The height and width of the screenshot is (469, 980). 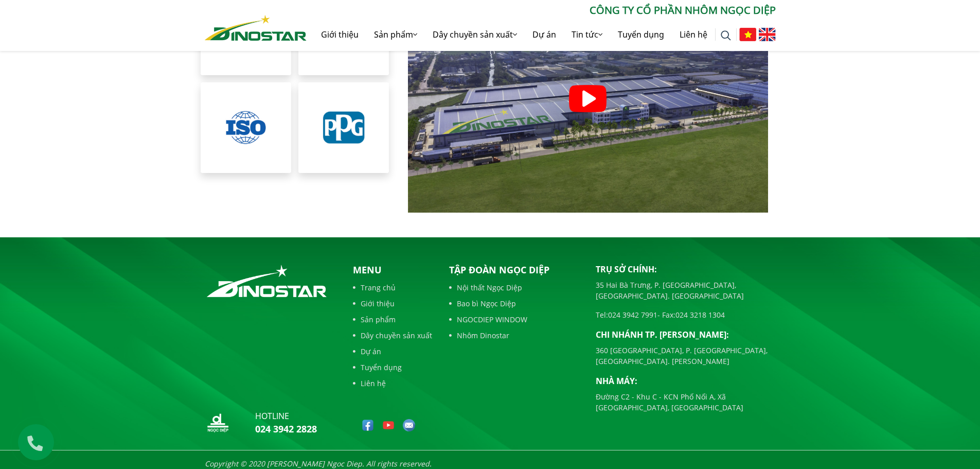 What do you see at coordinates (685, 269) in the screenshot?
I see `p: Trụ sở chính:` at bounding box center [685, 269].